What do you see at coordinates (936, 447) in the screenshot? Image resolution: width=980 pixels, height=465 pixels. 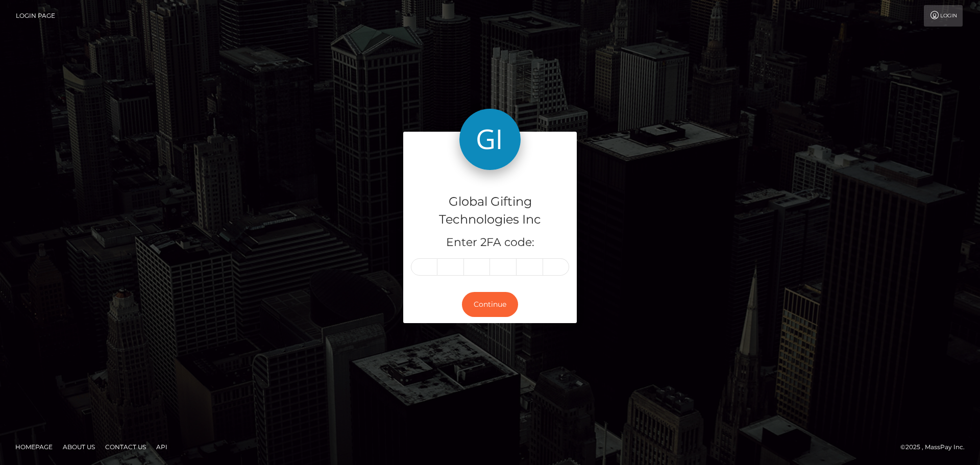 I see `div: © 2025 , MassPay Inc.` at bounding box center [936, 447].